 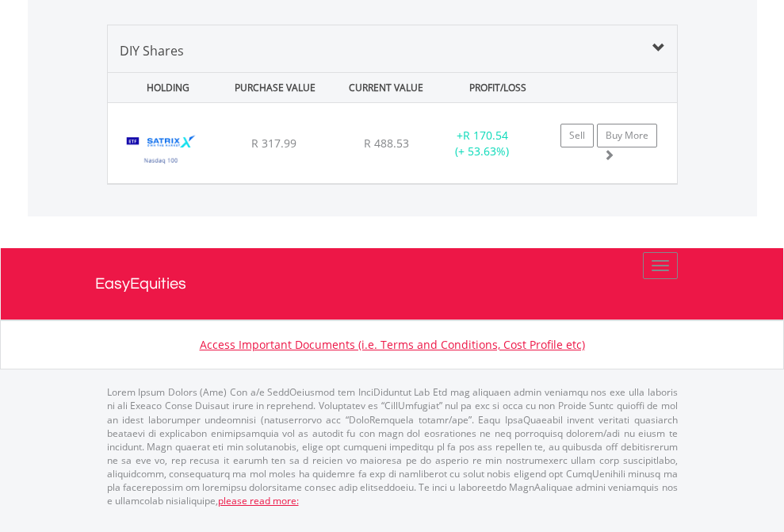 I want to click on span: R 317.99, so click(x=274, y=142).